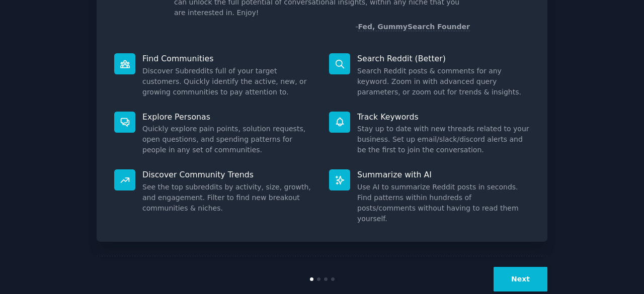 This screenshot has width=644, height=294. I want to click on p: Discover Community Trends, so click(228, 175).